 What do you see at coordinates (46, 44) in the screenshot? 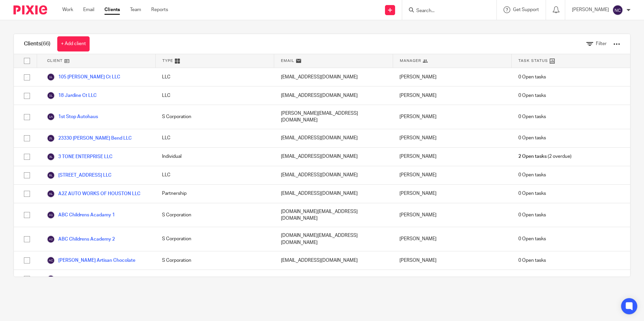
I see `span: (66)` at bounding box center [46, 44].